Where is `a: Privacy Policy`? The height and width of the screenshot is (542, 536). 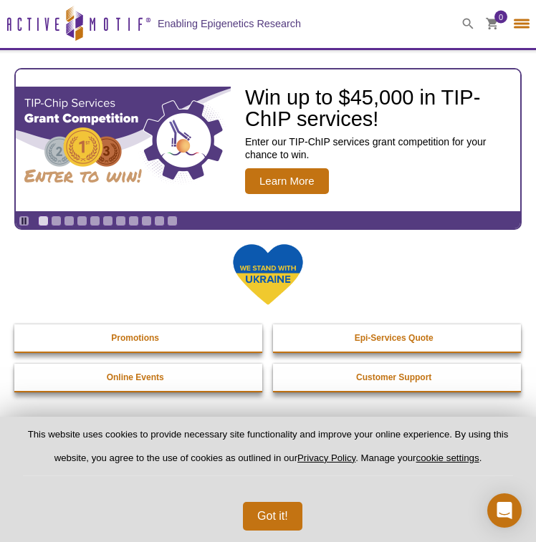 a: Privacy Policy is located at coordinates (326, 458).